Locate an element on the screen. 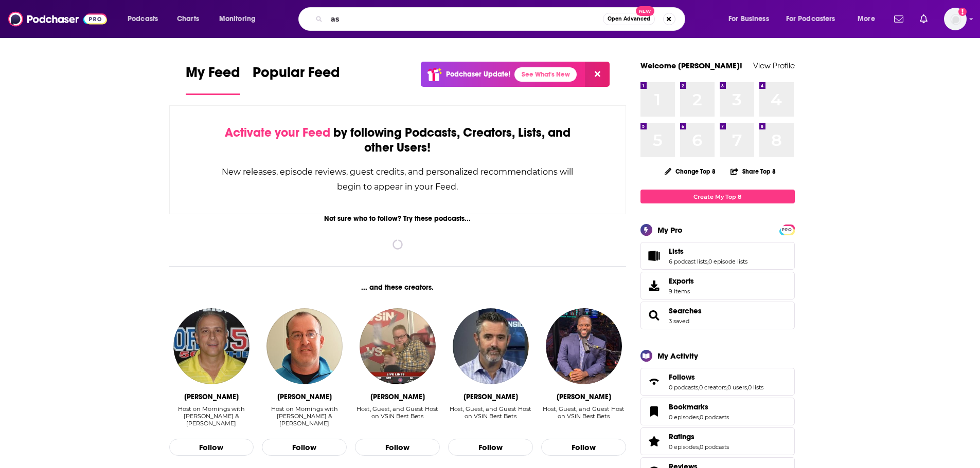 The width and height of the screenshot is (980, 468). div: Kelley Bydlon is located at coordinates (398, 397).